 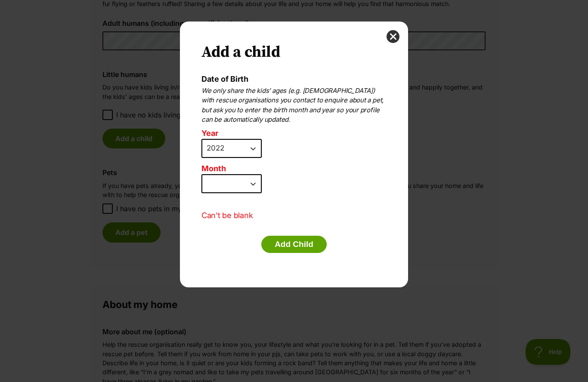 What do you see at coordinates (294, 215) in the screenshot?
I see `p: Can't be blank` at bounding box center [294, 215].